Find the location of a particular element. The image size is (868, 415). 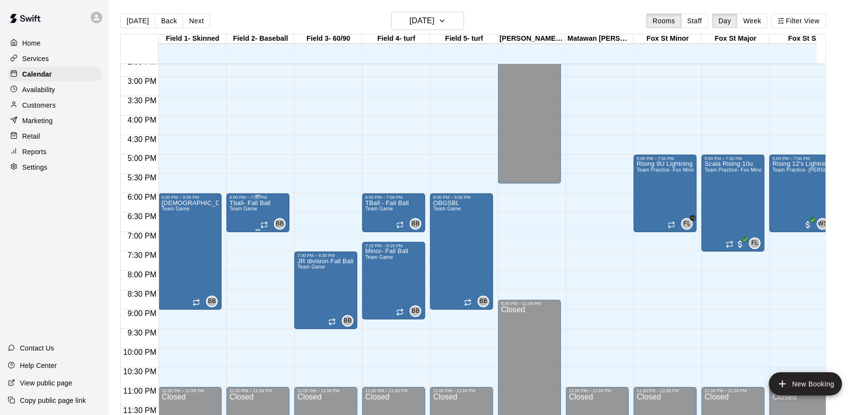

div: 7:30 PM – 9:30 PM: JR division Fall Ball is located at coordinates (326, 291).